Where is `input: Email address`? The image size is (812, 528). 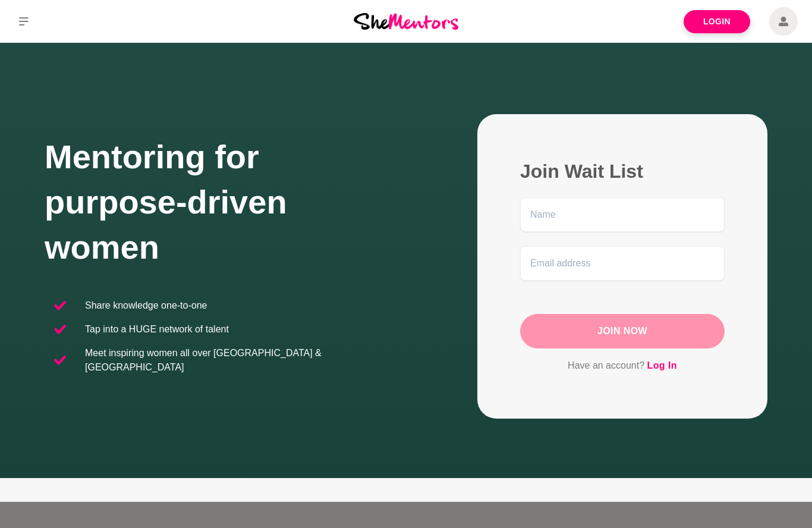 input: Email address is located at coordinates (622, 263).